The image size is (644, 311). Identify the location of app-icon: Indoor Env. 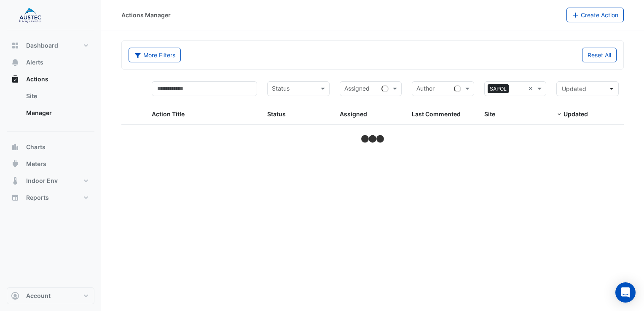
(15, 181).